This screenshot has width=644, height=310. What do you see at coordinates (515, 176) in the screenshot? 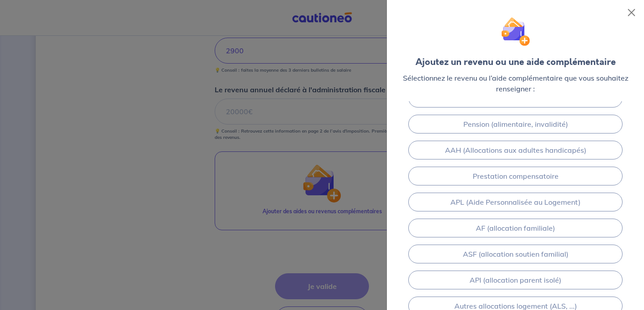
I see `a: Prestation compensatoire` at bounding box center [515, 176].